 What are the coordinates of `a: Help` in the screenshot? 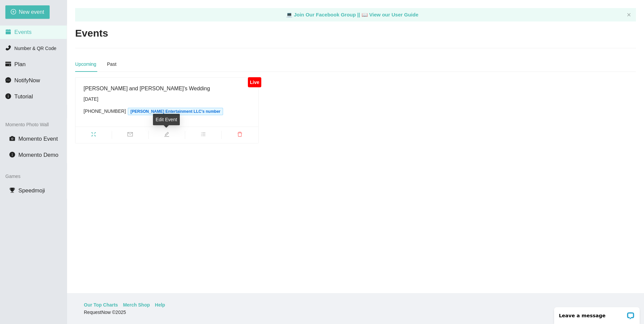 It's located at (160, 305).